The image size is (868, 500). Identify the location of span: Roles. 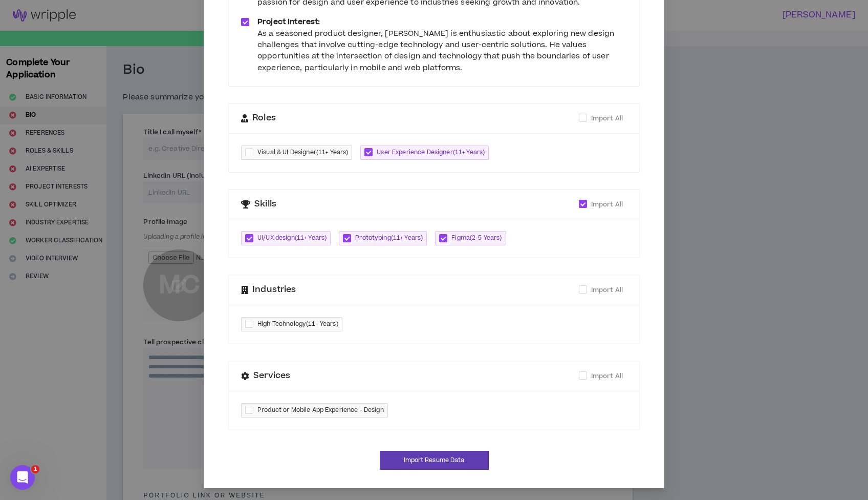
(264, 118).